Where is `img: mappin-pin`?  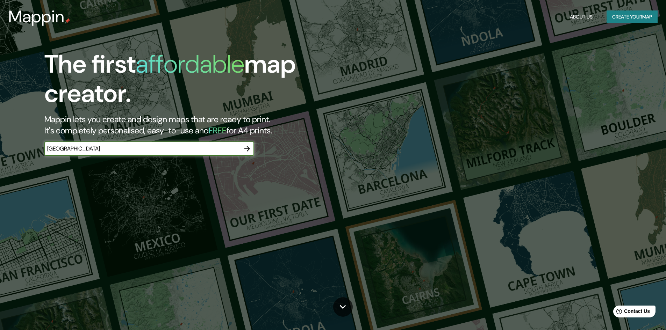 img: mappin-pin is located at coordinates (67, 21).